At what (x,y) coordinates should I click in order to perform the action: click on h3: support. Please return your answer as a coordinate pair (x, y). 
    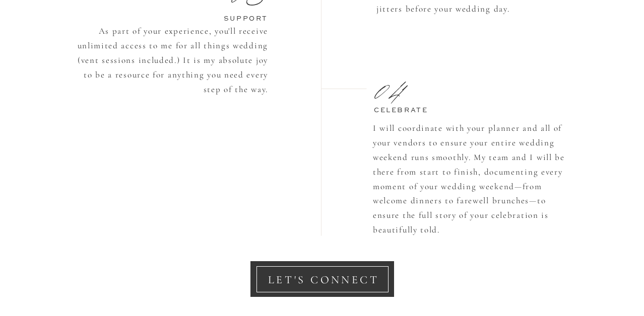
    Looking at the image, I should click on (222, 18).